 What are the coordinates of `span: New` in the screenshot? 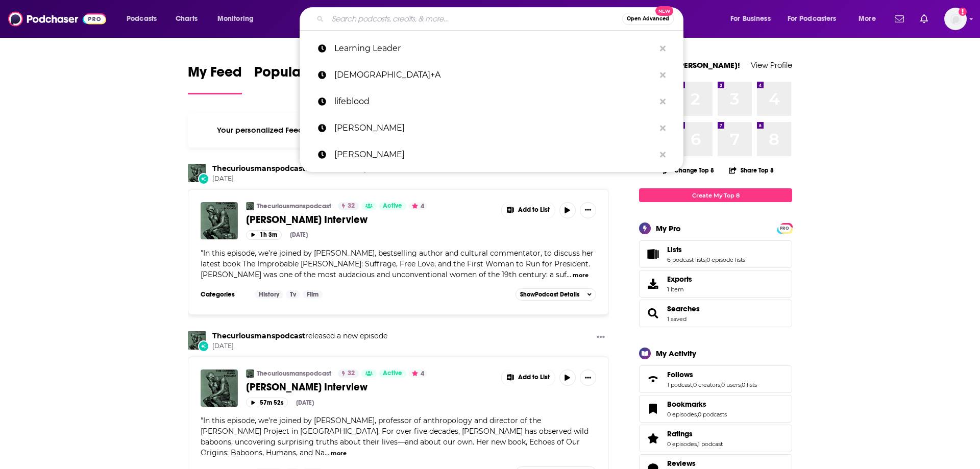 It's located at (664, 10).